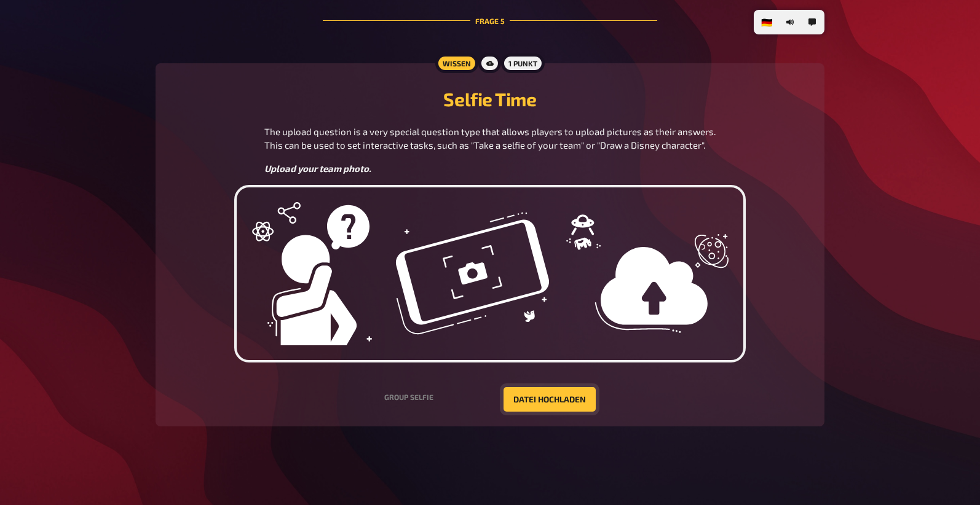  Describe the element at coordinates (549, 400) in the screenshot. I see `button: Datei hochladen` at that location.